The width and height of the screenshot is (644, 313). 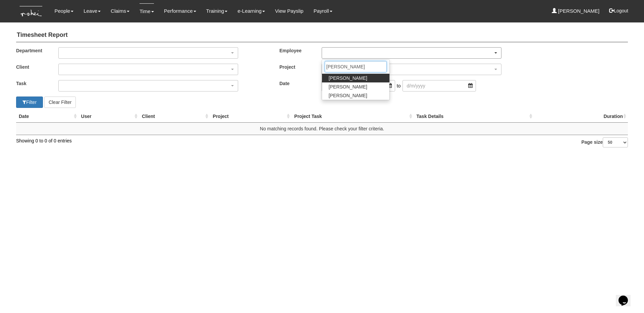 What do you see at coordinates (615, 142) in the screenshot?
I see `select: Page size` at bounding box center [615, 142].